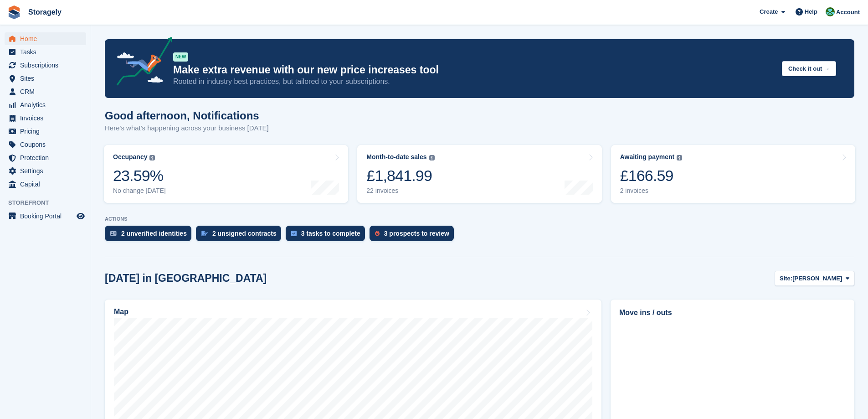  What do you see at coordinates (141, 63) in the screenshot?
I see `img: price-adjustments-announcement-icon-8257ccfd72463d97f412b2fc003d46551f7dbcb40ab6d574587a9cd5c0d94...` at bounding box center [141, 63].